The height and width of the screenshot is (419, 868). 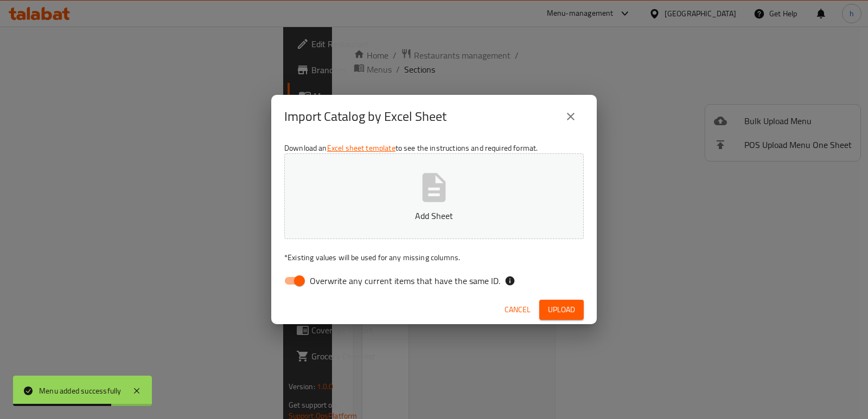 I want to click on h2: Import Catalog by Excel Sheet, so click(x=365, y=117).